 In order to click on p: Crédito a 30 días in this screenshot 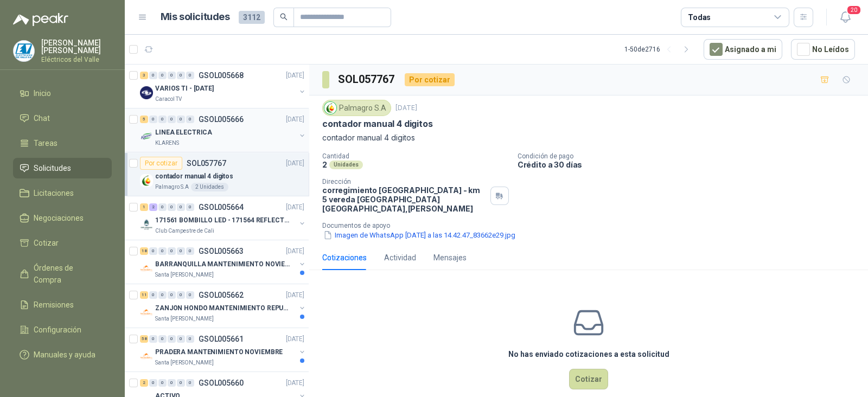, I will do `click(690, 164)`.